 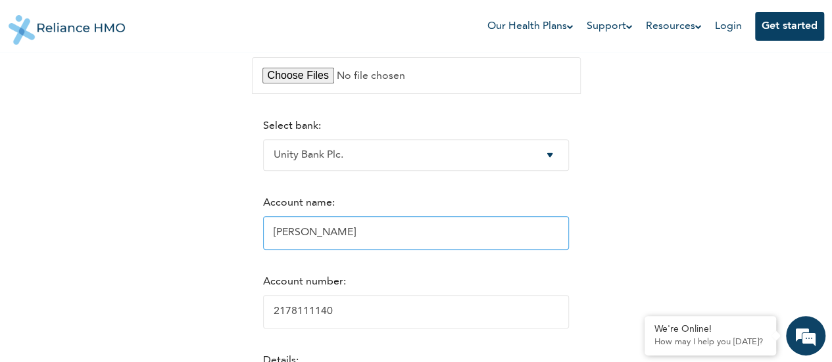 I want to click on label: Account number:, so click(x=305, y=282).